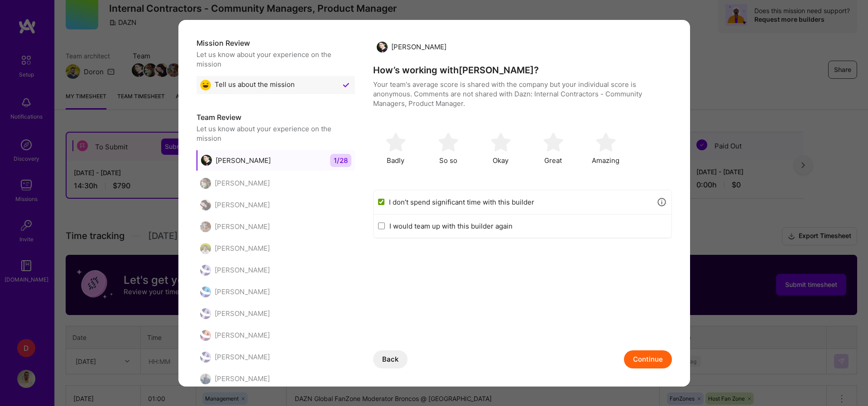  What do you see at coordinates (662, 202) in the screenshot?
I see `i: icon Info` at bounding box center [662, 202].